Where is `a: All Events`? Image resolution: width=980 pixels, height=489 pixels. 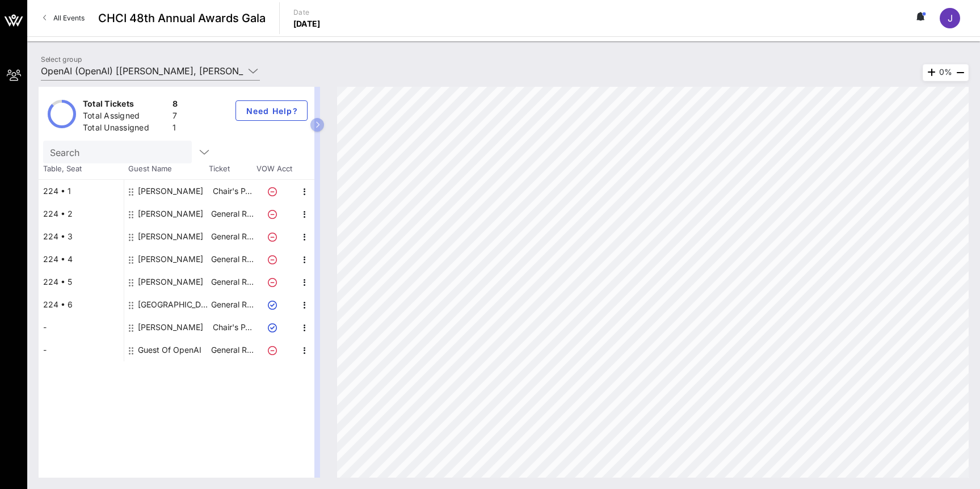
a: All Events is located at coordinates (64, 18).